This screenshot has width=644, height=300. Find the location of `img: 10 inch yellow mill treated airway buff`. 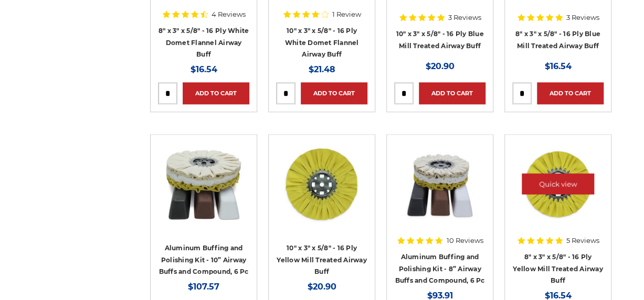

img: 10 inch yellow mill treated airway buff is located at coordinates (322, 184).